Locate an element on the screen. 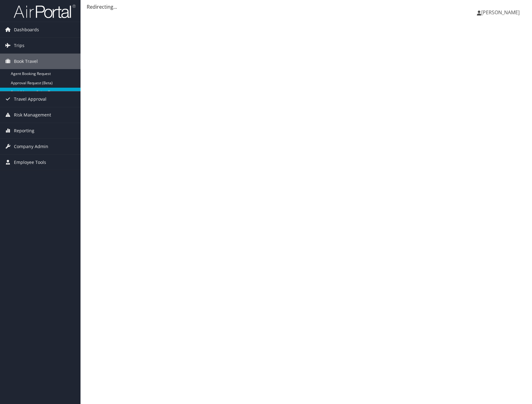 The height and width of the screenshot is (404, 532). div: Redirecting... is located at coordinates (307, 7).